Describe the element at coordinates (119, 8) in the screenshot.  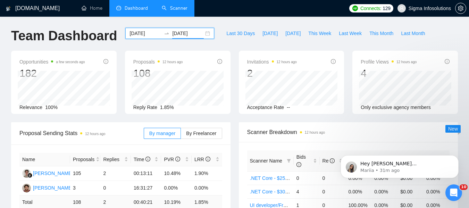
I see `span: dashboard` at that location.